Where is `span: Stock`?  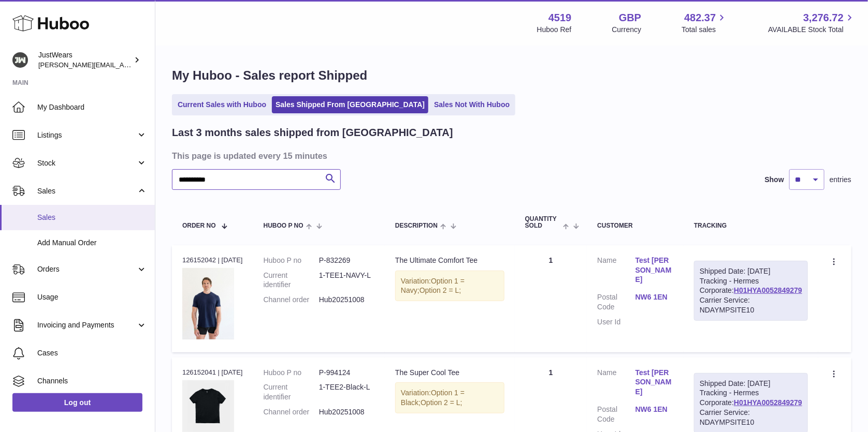
span: Stock is located at coordinates (86, 163).